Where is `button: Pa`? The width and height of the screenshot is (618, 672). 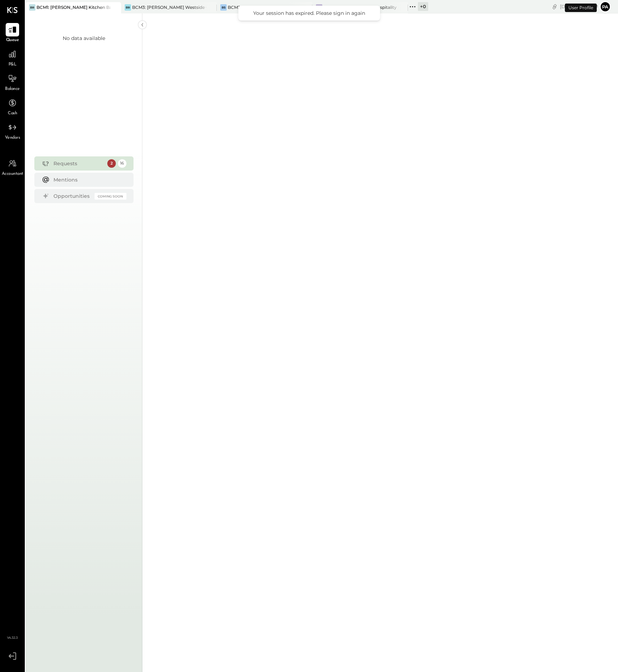 button: Pa is located at coordinates (605, 6).